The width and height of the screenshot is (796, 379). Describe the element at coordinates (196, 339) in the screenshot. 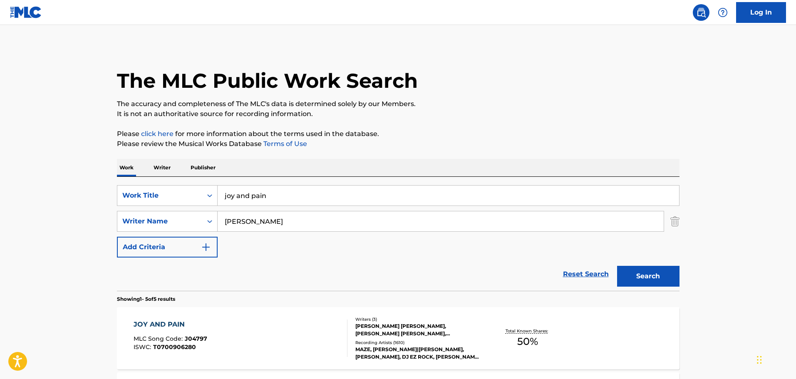

I see `span: J04797` at that location.